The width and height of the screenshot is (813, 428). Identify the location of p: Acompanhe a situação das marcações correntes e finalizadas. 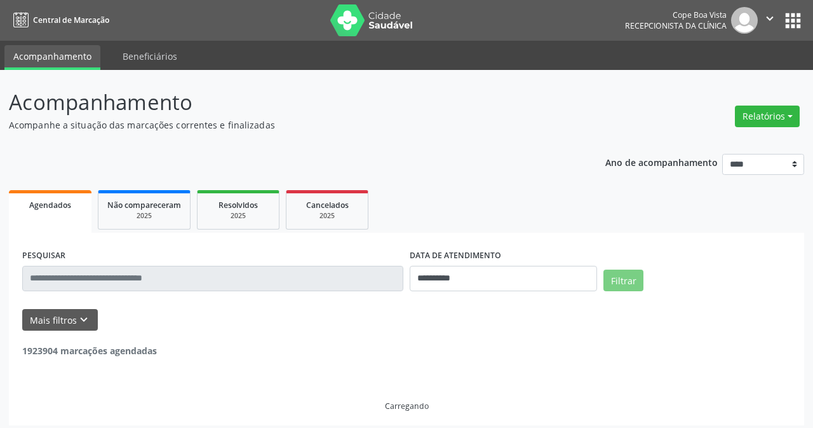
(287, 125).